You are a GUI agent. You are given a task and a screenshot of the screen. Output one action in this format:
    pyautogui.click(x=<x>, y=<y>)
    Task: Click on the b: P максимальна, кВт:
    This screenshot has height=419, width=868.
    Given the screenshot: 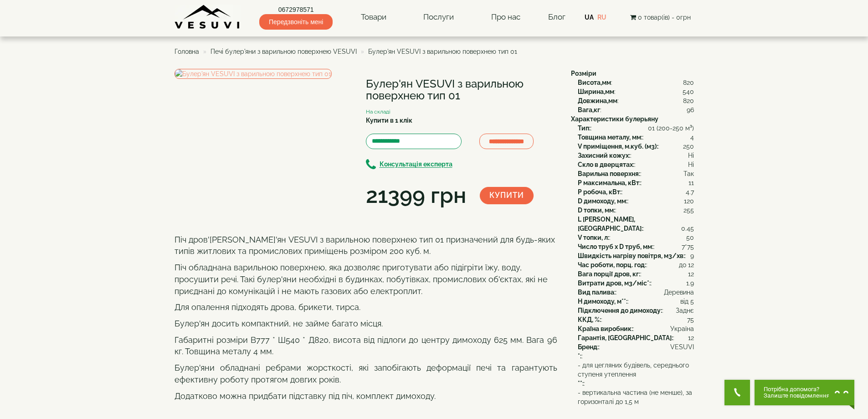 What is the action you would take?
    pyautogui.click(x=610, y=183)
    